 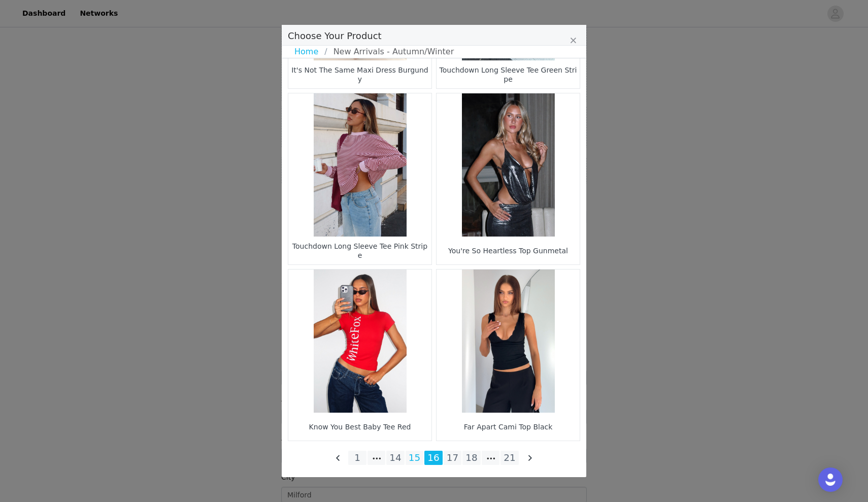 I want to click on li: 21, so click(x=510, y=458).